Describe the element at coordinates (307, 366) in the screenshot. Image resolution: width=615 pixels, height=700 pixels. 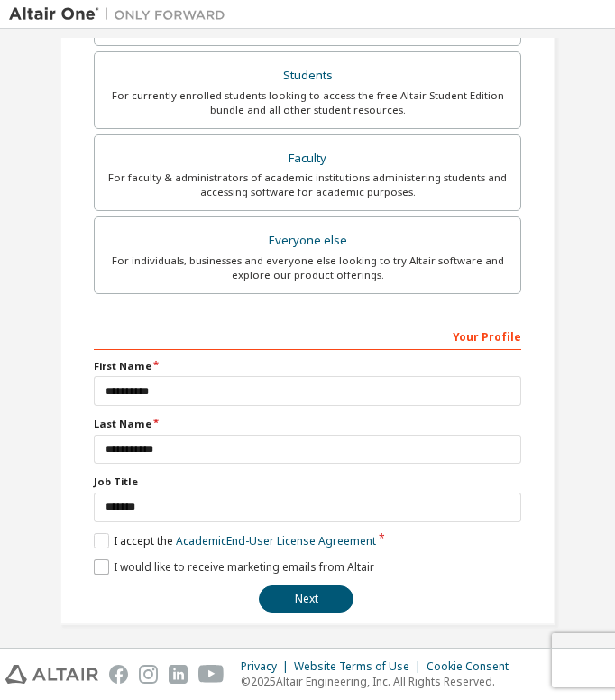
I see `label: First Name` at that location.